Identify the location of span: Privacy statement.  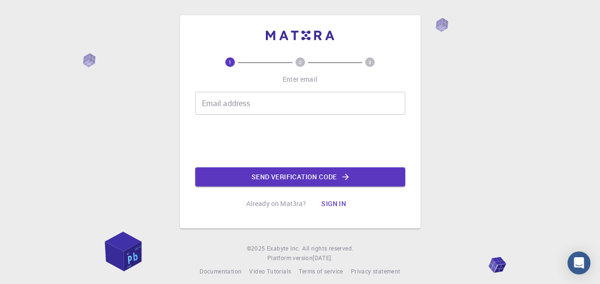
(376, 271).